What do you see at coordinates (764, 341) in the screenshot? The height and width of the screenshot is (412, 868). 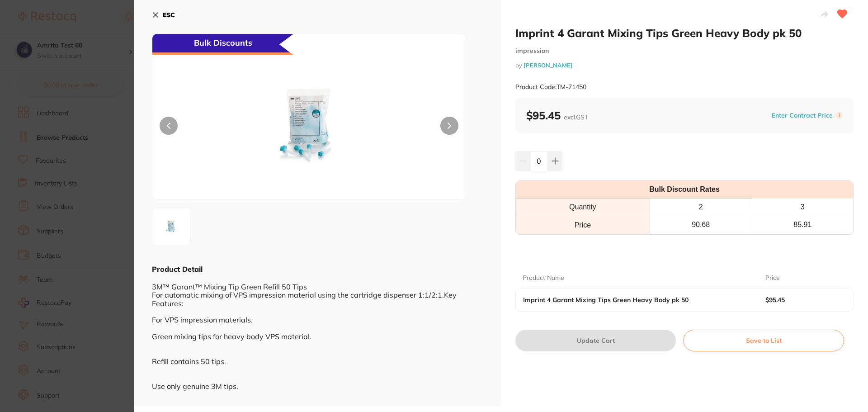 I see `button: Save to List` at bounding box center [764, 341].